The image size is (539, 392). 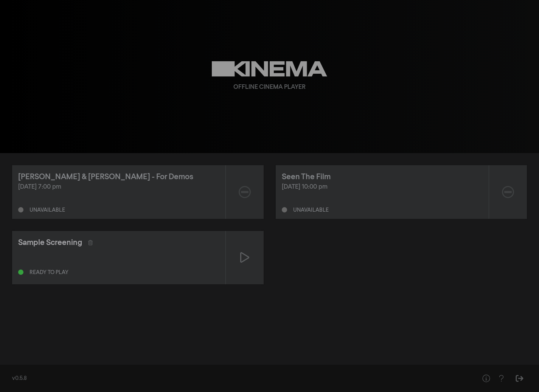 What do you see at coordinates (50, 243) in the screenshot?
I see `div: Sample Screening` at bounding box center [50, 243].